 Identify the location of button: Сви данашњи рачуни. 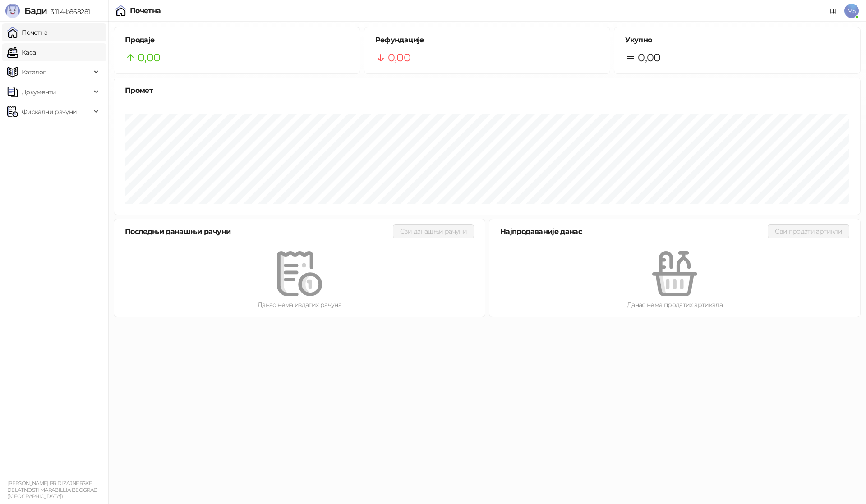
(433, 232).